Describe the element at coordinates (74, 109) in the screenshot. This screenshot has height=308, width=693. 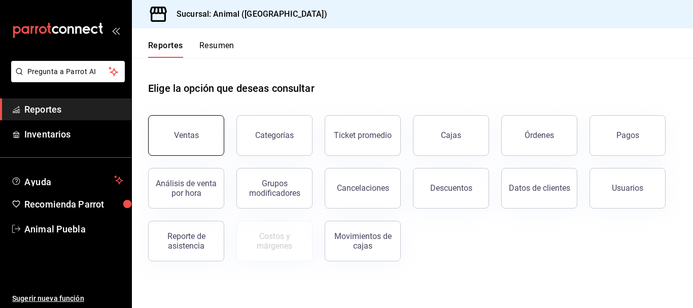
I see `span: Reportes` at that location.